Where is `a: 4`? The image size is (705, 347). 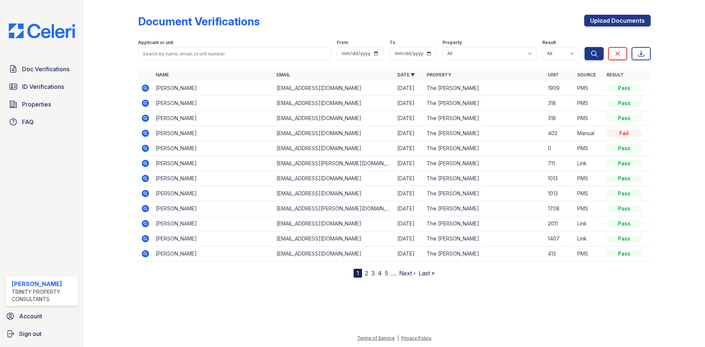
a: 4 is located at coordinates (380, 273).